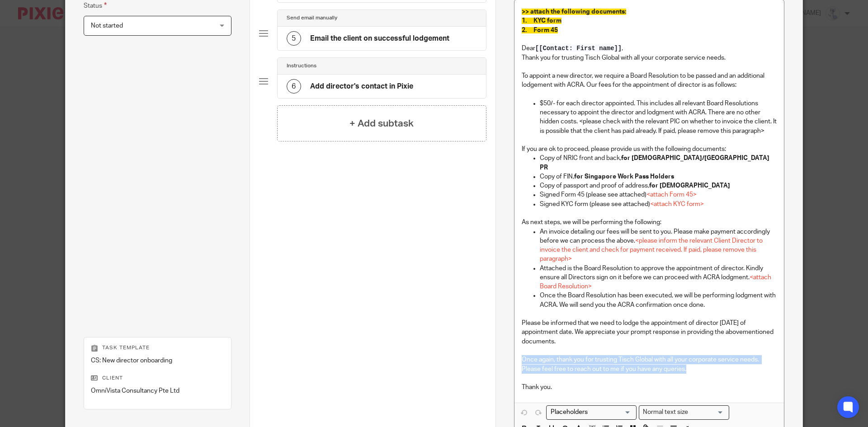 This screenshot has height=427, width=868. I want to click on p: Client, so click(157, 378).